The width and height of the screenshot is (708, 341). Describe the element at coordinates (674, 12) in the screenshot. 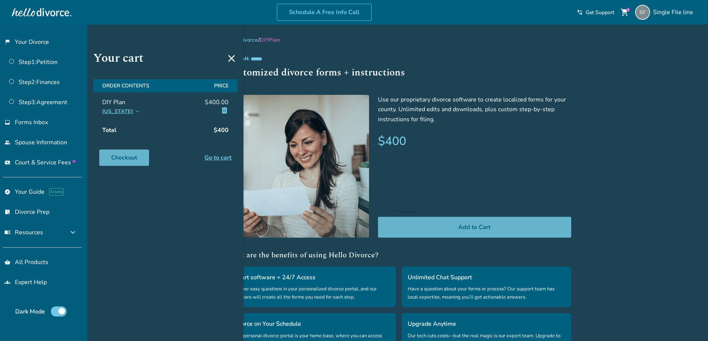

I see `span: Single File line` at that location.